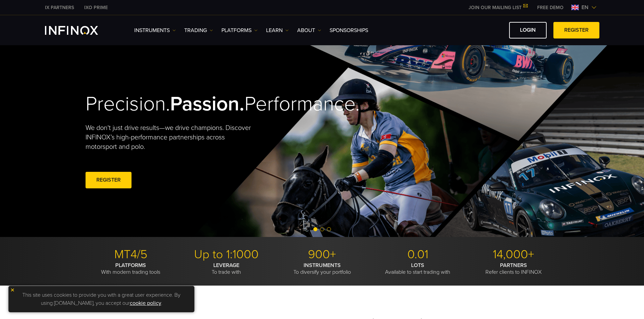 This screenshot has width=644, height=319. What do you see at coordinates (131, 265) in the screenshot?
I see `strong: PLATFORMS` at bounding box center [131, 265].